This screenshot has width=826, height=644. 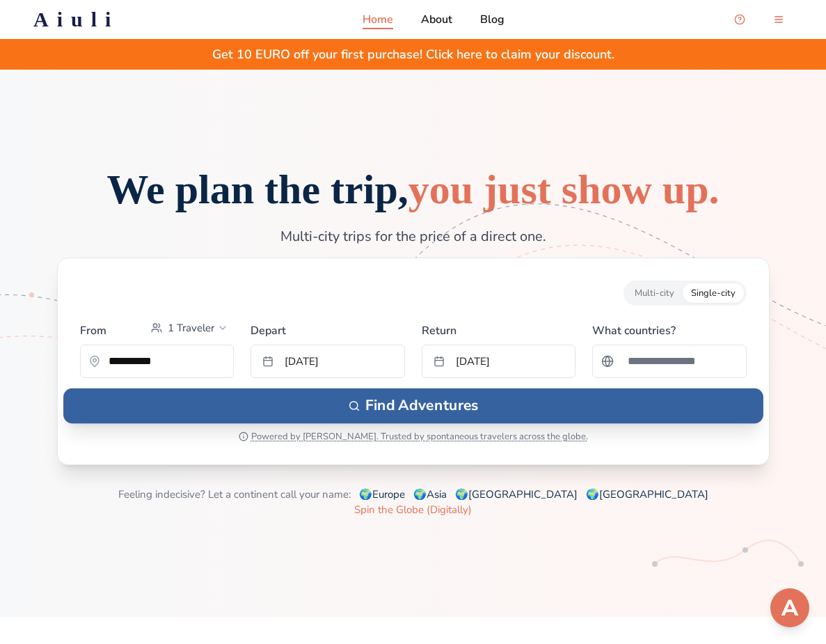 I want to click on button: Select passengers, so click(x=189, y=328).